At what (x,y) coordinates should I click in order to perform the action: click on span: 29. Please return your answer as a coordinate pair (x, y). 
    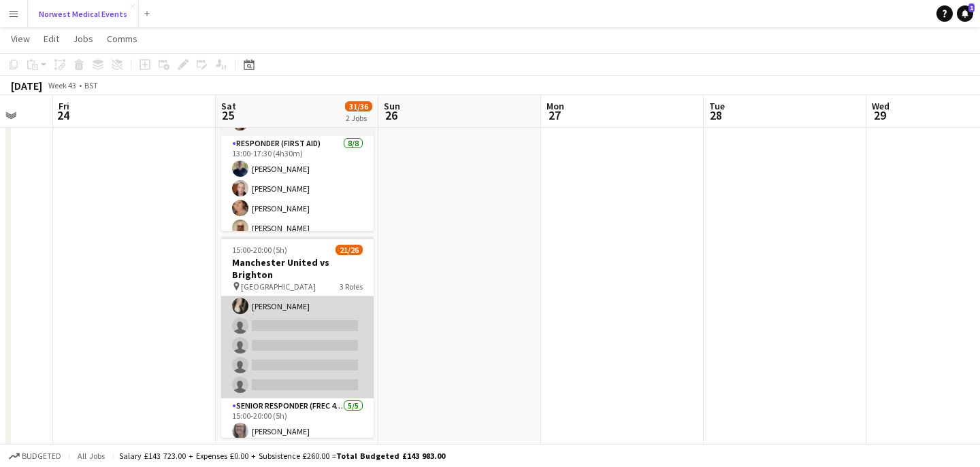
    Looking at the image, I should click on (879, 115).